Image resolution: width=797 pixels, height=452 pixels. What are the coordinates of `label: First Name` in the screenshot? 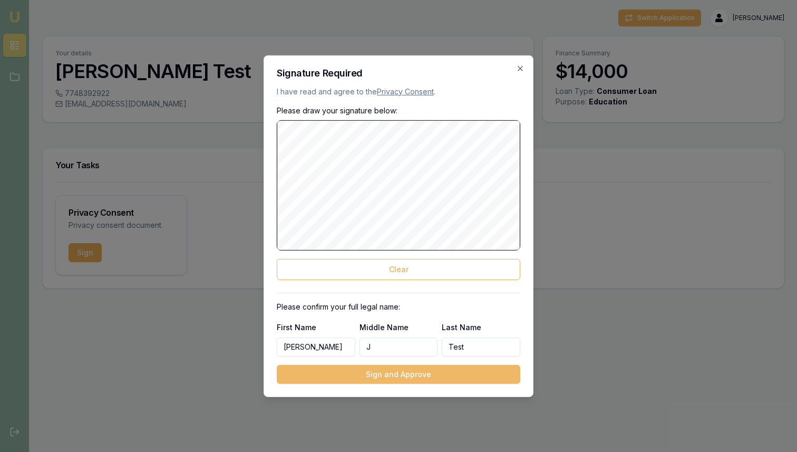 It's located at (296, 327).